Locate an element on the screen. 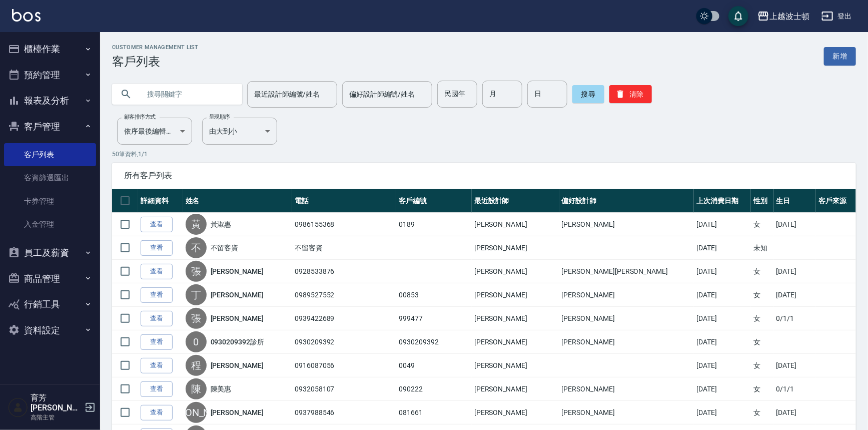 The image size is (868, 430). button: 登出 is located at coordinates (837, 16).